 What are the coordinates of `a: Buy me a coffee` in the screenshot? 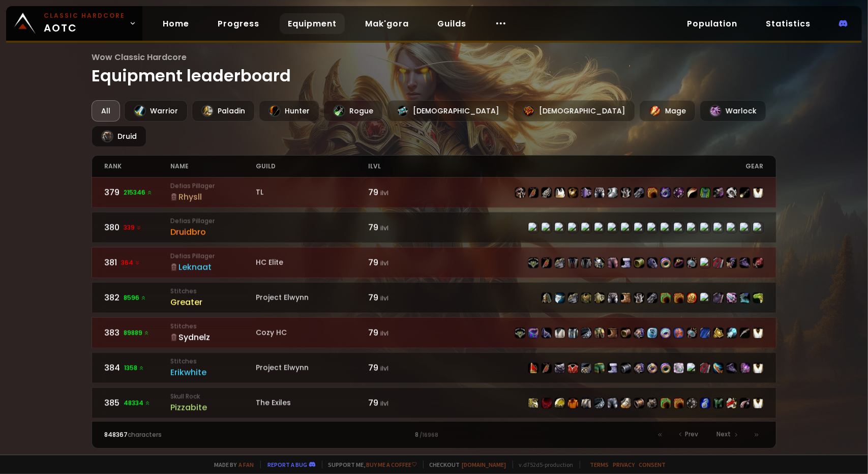 It's located at (392, 464).